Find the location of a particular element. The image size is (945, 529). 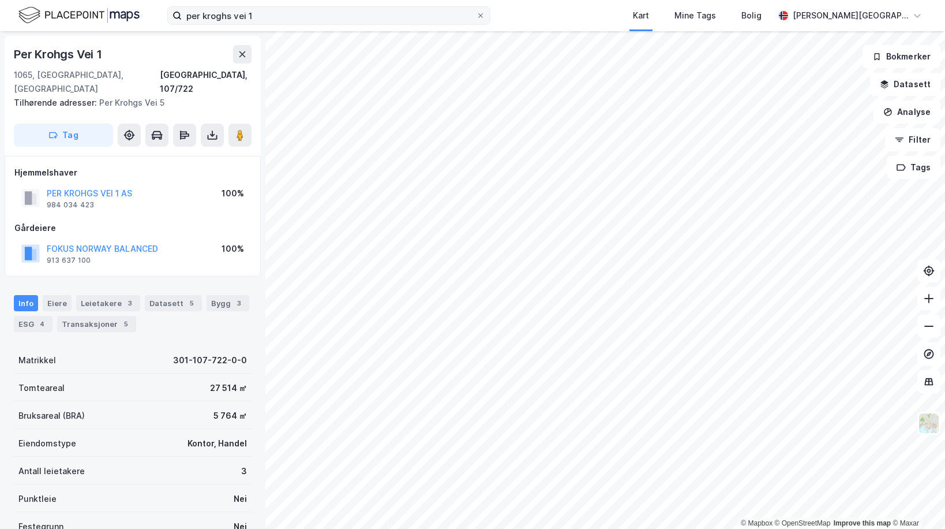

div: ESG is located at coordinates (33, 324).